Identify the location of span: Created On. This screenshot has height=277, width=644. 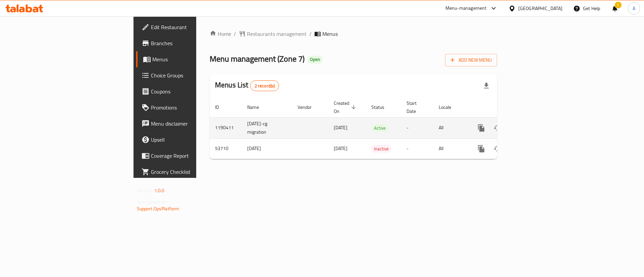
(346, 107).